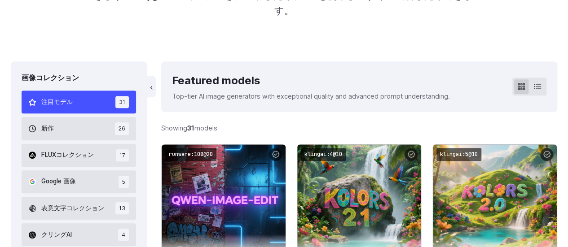 This screenshot has width=568, height=247. What do you see at coordinates (122, 155) in the screenshot?
I see `font: 17` at bounding box center [122, 155].